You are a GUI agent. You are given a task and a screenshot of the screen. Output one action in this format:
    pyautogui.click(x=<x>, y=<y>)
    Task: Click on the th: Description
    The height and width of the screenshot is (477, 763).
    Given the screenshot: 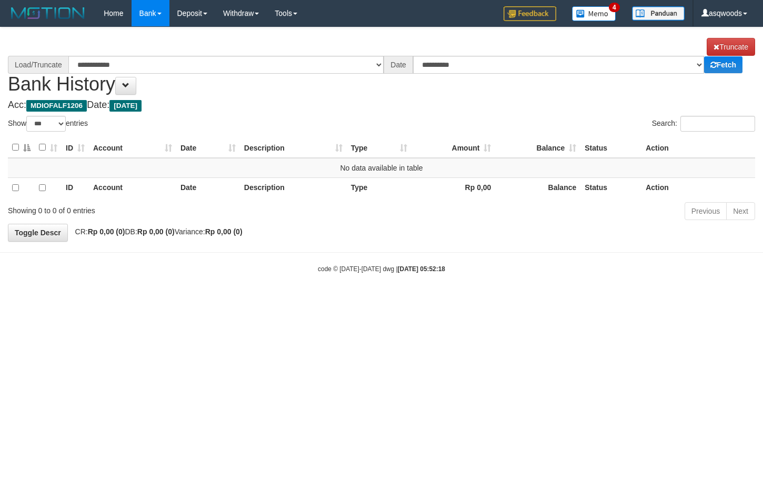 What is the action you would take?
    pyautogui.click(x=293, y=187)
    